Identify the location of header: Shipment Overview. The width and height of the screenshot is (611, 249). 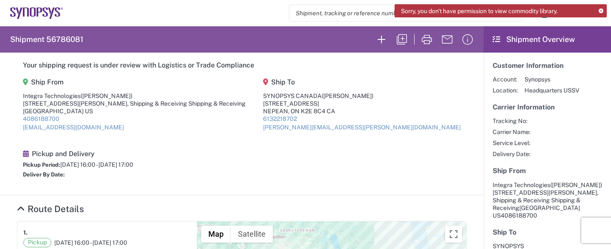
(547, 39).